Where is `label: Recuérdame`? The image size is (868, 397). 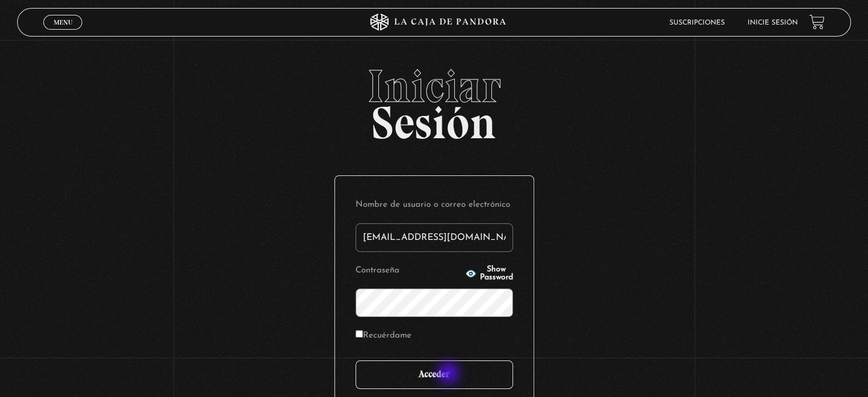
label: Recuérdame is located at coordinates (384, 336).